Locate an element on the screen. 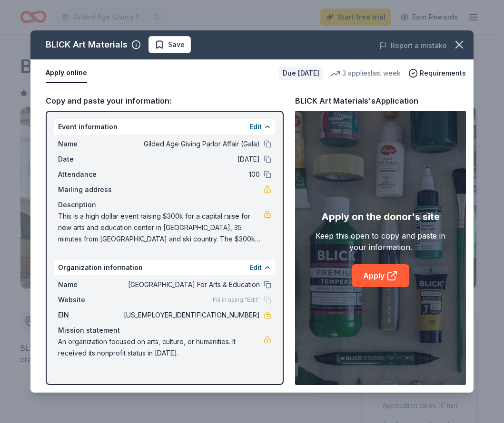 The width and height of the screenshot is (504, 423). div: Event information is located at coordinates (165, 127).